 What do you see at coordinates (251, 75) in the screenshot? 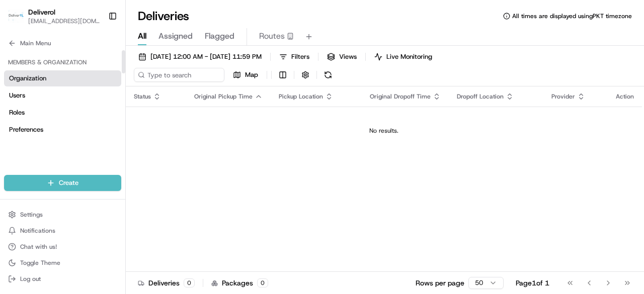
I see `span: Map` at bounding box center [251, 75].